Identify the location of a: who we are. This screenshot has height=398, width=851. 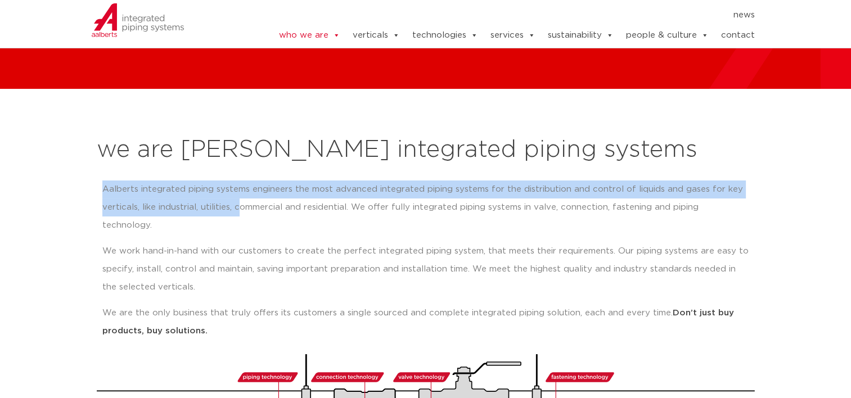
(309, 35).